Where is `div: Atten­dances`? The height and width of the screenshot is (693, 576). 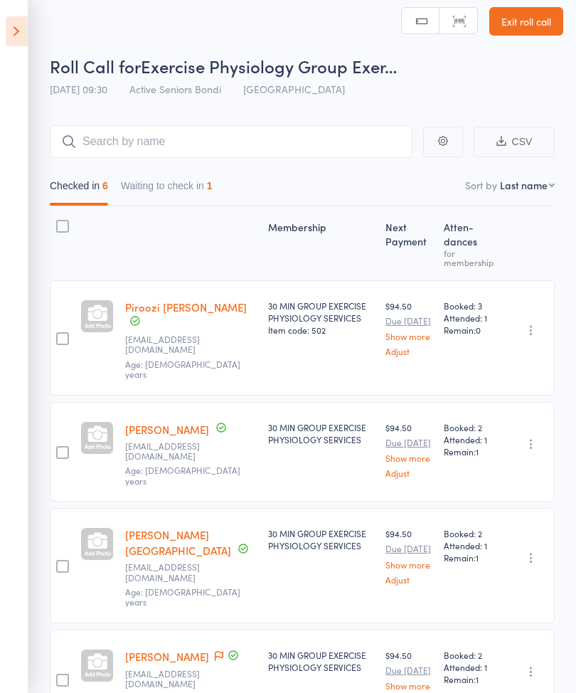 div: Atten­dances is located at coordinates (470, 243).